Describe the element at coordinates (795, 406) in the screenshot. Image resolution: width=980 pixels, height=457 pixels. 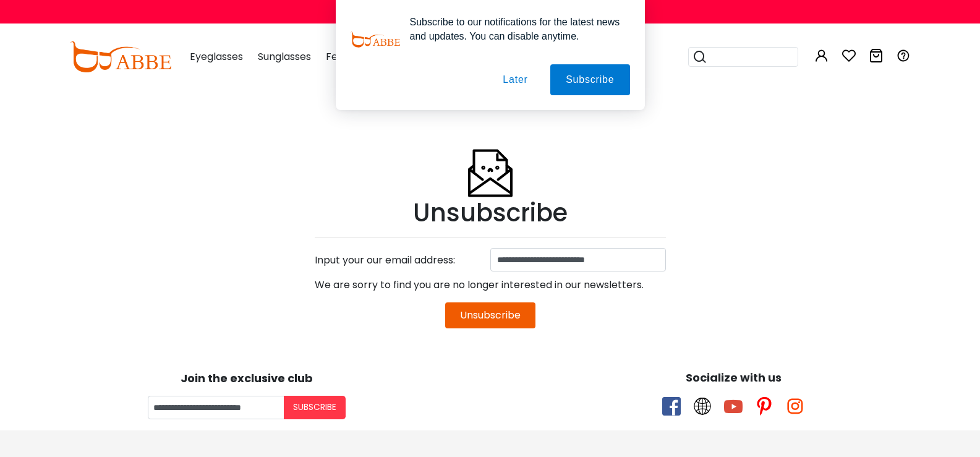
I see `span: instagram` at that location.